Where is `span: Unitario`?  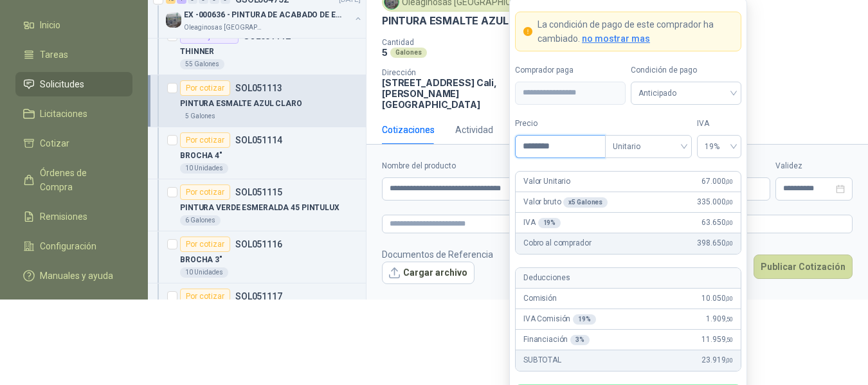 span: Unitario is located at coordinates (648, 147).